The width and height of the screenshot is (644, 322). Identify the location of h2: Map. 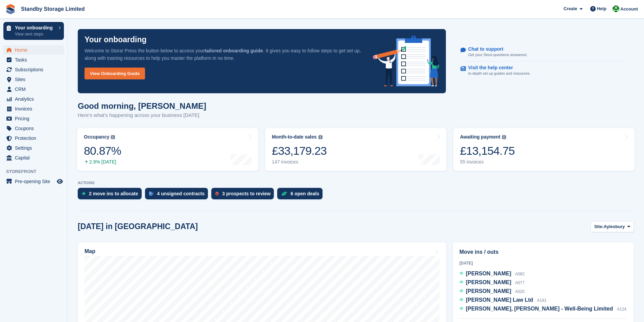
(90, 252).